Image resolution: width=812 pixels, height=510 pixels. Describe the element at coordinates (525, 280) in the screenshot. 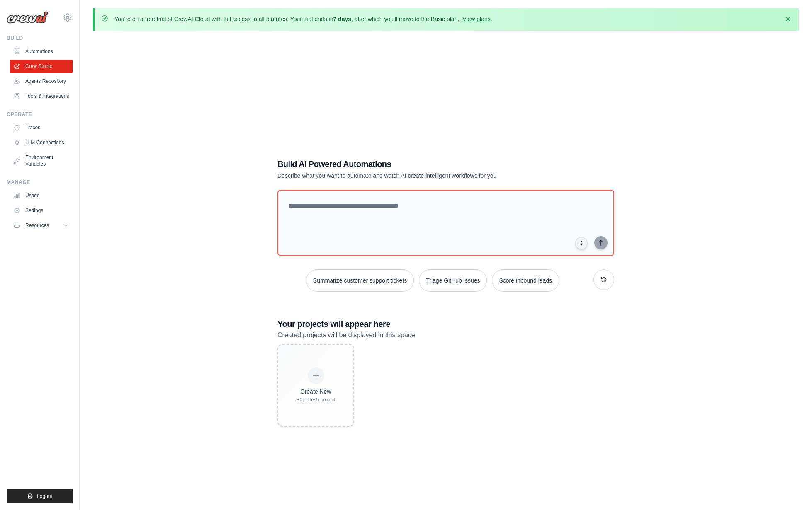

I see `button: Score inbound leads` at that location.